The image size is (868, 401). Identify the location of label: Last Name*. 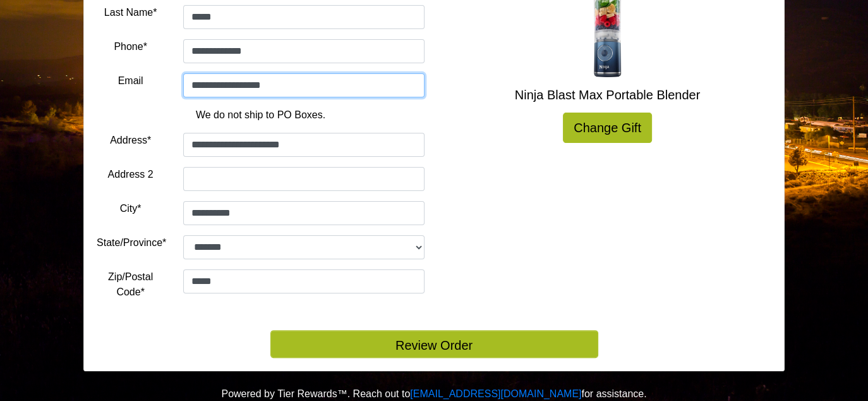
(131, 13).